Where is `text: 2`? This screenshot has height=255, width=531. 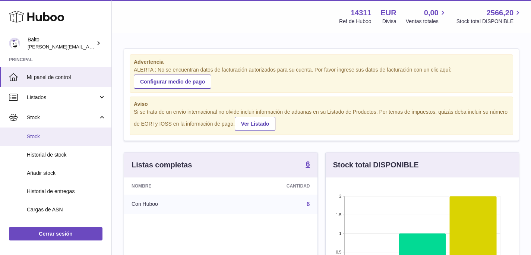
text: 2 is located at coordinates (340, 196).